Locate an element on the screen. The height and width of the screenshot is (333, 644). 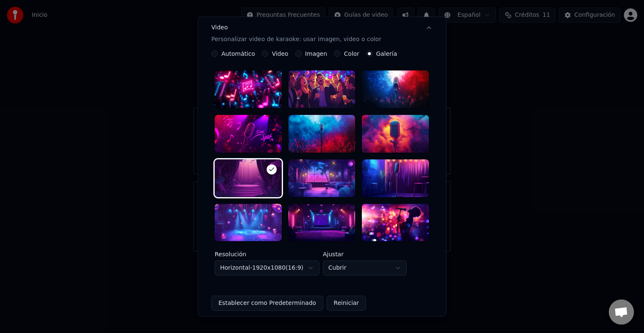
button: Reiniciar is located at coordinates (346, 303).